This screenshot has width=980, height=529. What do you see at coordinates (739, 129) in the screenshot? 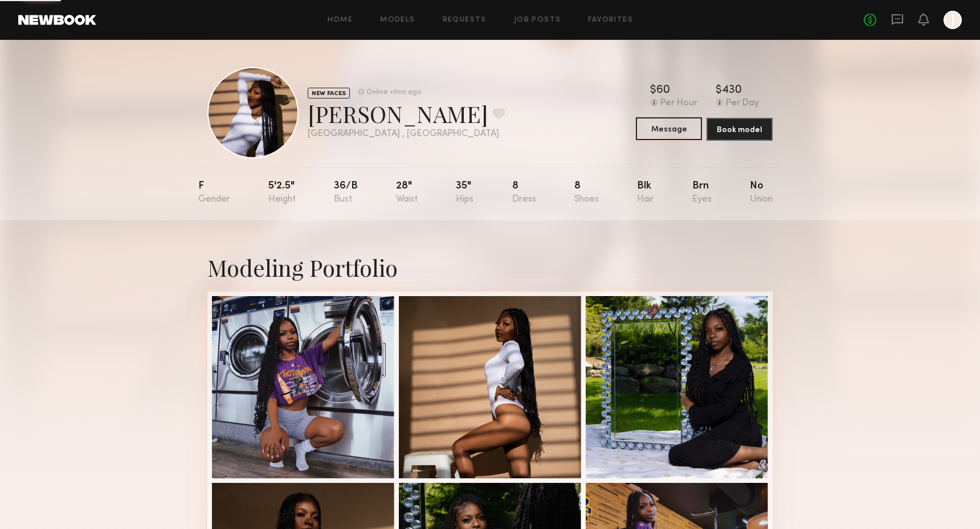
I see `button: Book model` at bounding box center [739, 129].